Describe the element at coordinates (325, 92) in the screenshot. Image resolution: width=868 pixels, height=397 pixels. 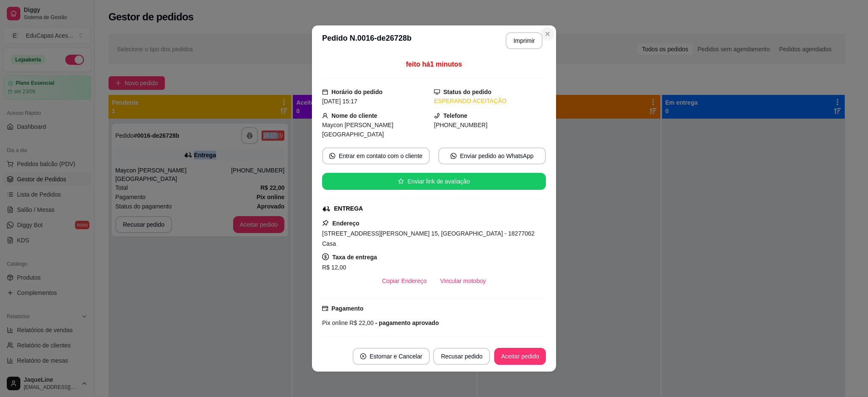
I see `span: calendar` at that location.